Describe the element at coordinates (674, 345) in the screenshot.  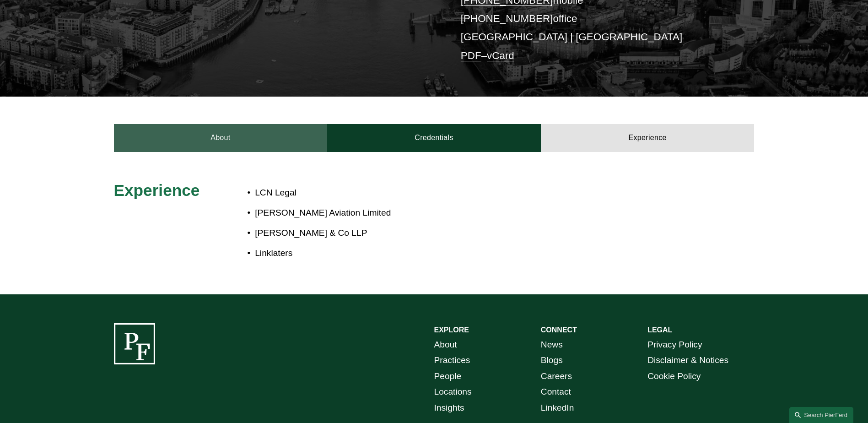
I see `a: Privacy Policy` at that location.